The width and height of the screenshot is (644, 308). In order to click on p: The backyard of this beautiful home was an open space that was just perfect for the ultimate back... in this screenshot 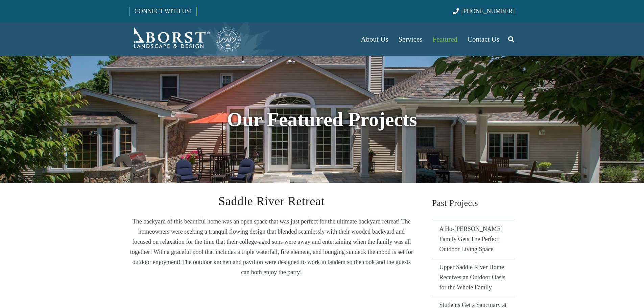, I will do `click(272, 247)`.